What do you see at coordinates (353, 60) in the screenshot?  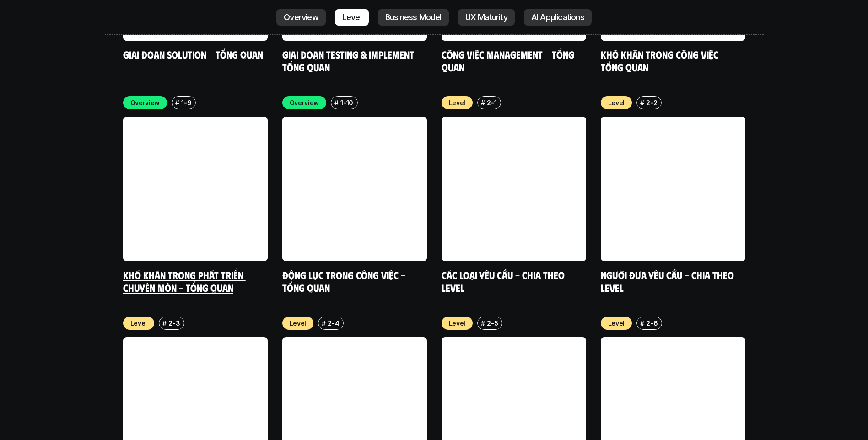 I see `a: Giai đoạn Testing & Implement - Tổng quan` at bounding box center [353, 60].